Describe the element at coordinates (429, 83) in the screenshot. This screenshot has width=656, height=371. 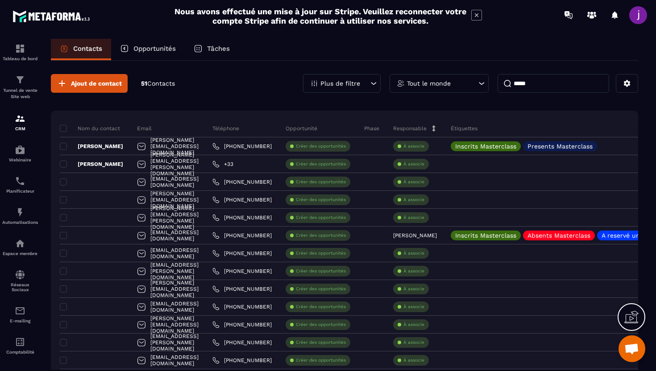
I see `p: Tout le monde` at that location.